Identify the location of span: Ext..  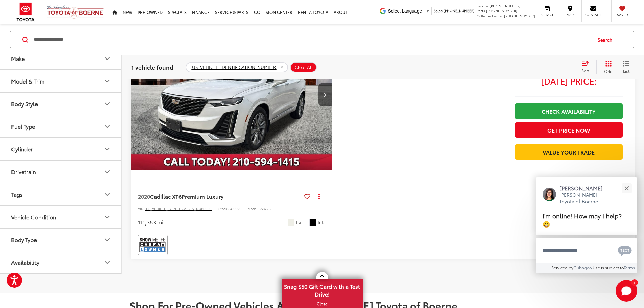
(300, 222).